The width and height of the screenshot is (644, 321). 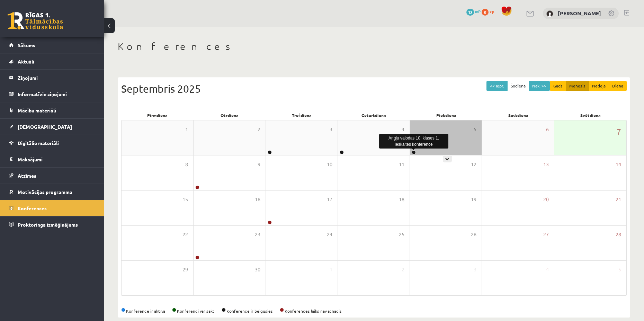 I want to click on a: 12 mP, so click(x=474, y=12).